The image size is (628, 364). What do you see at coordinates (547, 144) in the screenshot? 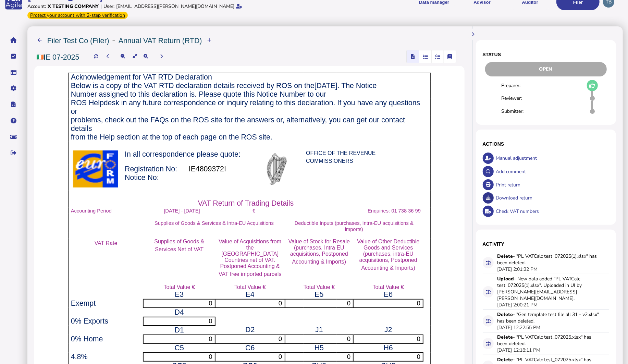
I see `h1: Actions` at bounding box center [547, 144].